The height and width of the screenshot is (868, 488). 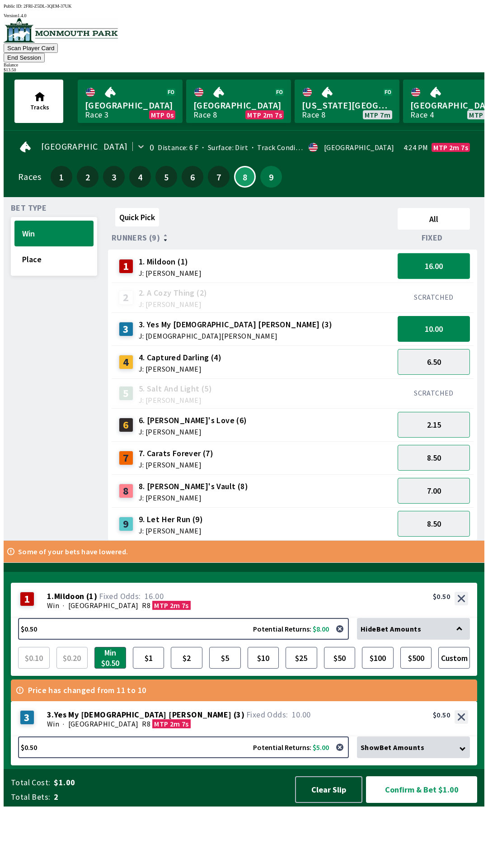 I want to click on span: 2. A Cozy Thing (2), so click(x=173, y=293).